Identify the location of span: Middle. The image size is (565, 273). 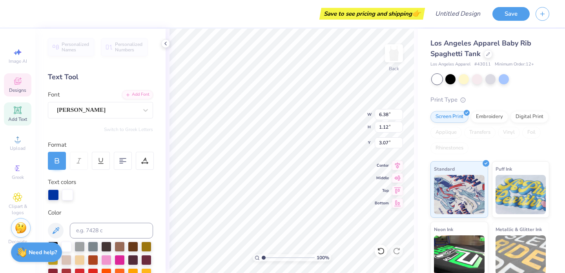
(382, 178).